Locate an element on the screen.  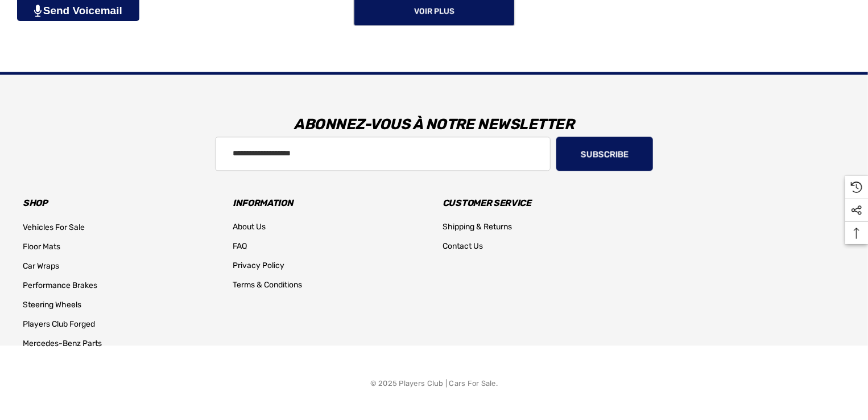
h3: Customer Service is located at coordinates (538, 203).